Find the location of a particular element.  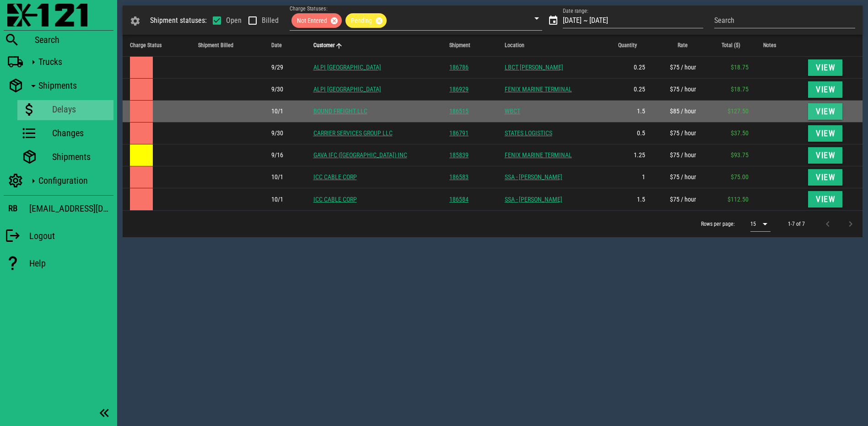

th: Date: Not sorted. Activate to sort ascending. is located at coordinates (285, 46).